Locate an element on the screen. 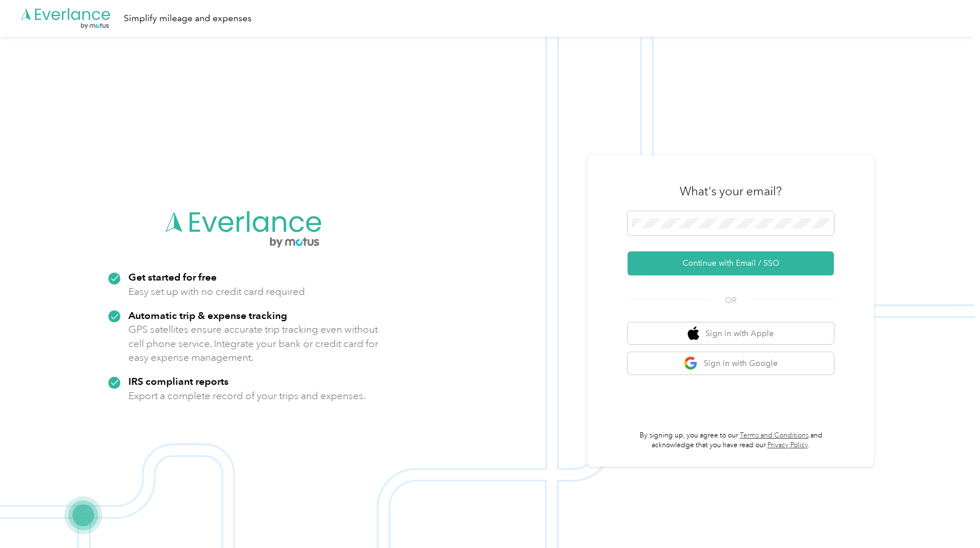 This screenshot has width=980, height=548. strong: Get started for free is located at coordinates (172, 277).